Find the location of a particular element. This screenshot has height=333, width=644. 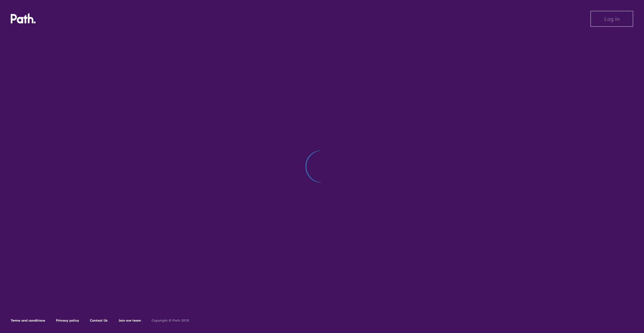

a: Privacy policy is located at coordinates (67, 320).